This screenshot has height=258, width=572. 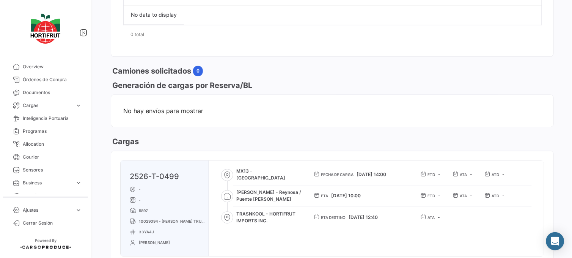 What do you see at coordinates (52, 67) in the screenshot?
I see `span: Overview` at bounding box center [52, 67].